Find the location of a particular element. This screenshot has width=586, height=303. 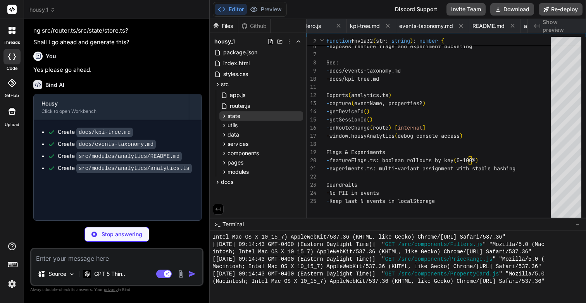

div: 23 is located at coordinates (311, 185).